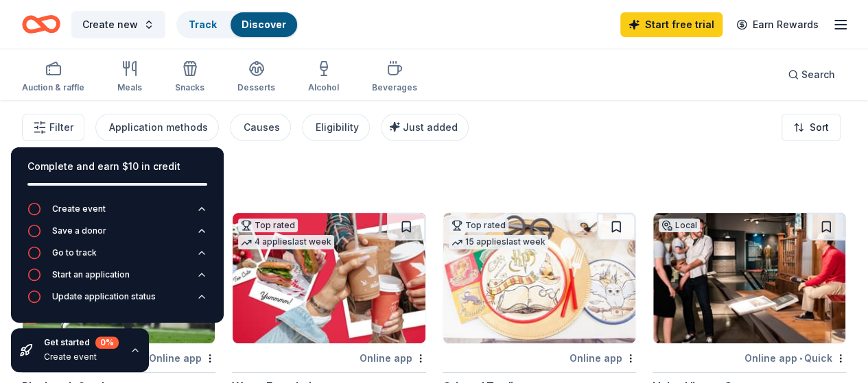 This screenshot has width=868, height=383. I want to click on button: Sort, so click(811, 128).